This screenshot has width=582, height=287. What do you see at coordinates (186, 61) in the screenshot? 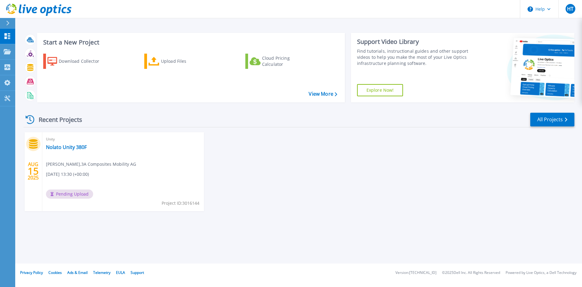
I see `div: Upload Files` at bounding box center [186, 61].